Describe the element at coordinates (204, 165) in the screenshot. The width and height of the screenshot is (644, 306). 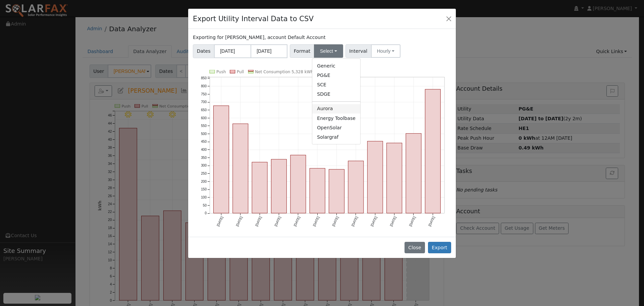
I see `text: 300` at that location.